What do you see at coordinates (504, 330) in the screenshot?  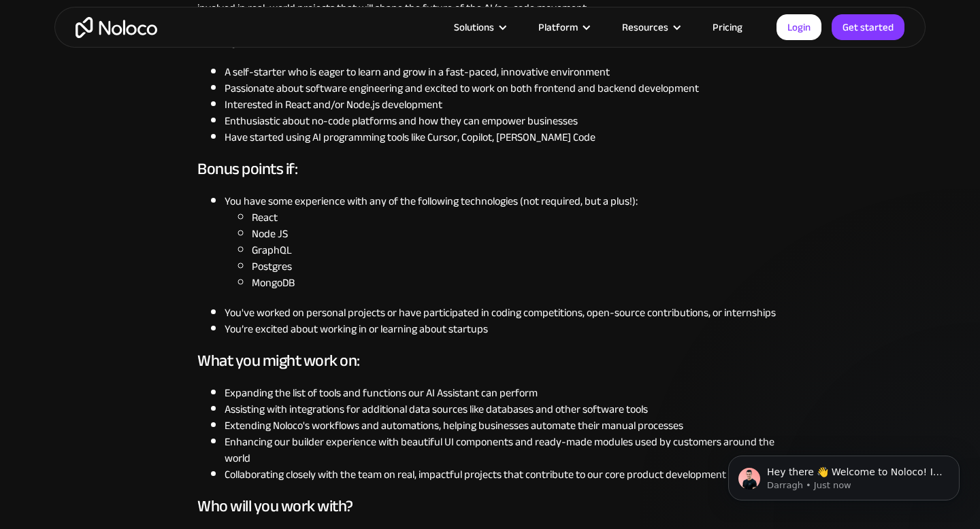 I see `li: You’re excited about working in or learning about startups` at bounding box center [504, 330].